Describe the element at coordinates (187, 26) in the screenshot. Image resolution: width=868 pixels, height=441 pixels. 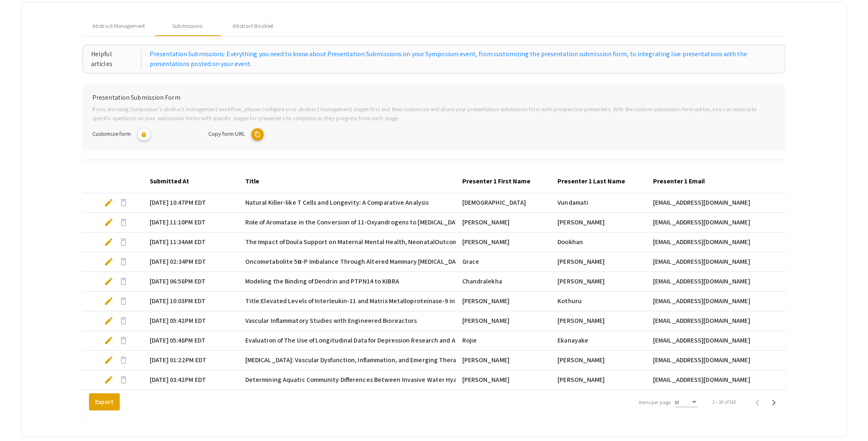
I see `div: Submissions` at that location.